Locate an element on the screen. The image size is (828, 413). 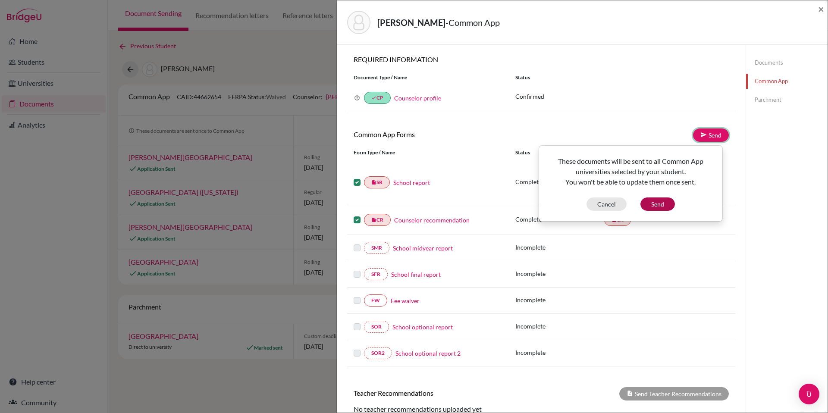
a: SFR is located at coordinates (376, 274).